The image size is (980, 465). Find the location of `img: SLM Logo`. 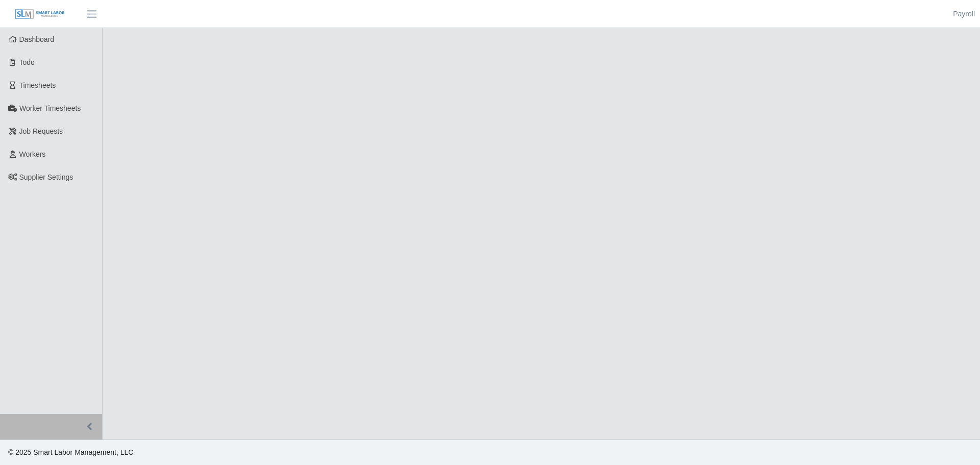

img: SLM Logo is located at coordinates (40, 14).